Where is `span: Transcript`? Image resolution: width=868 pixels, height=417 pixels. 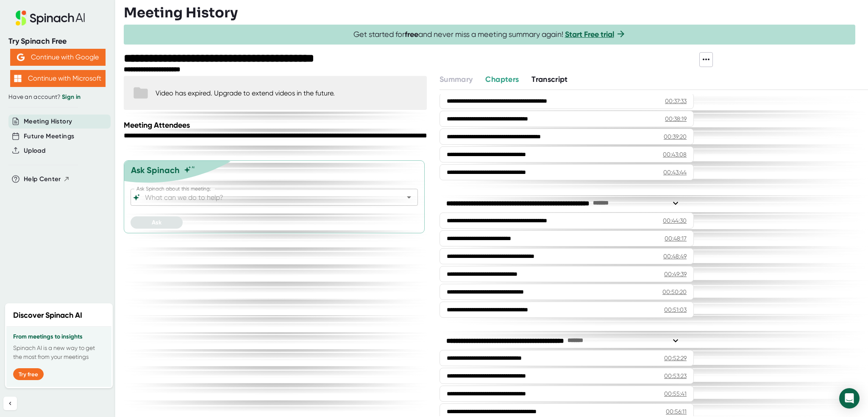
span: Transcript is located at coordinates (550, 80).